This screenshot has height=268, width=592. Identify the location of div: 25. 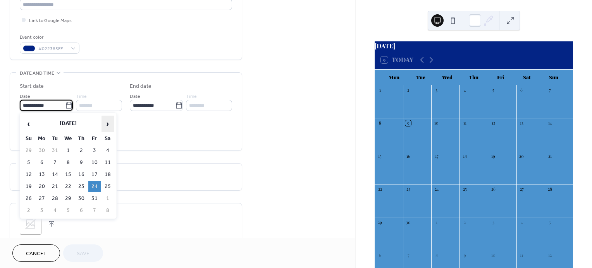
(465, 189).